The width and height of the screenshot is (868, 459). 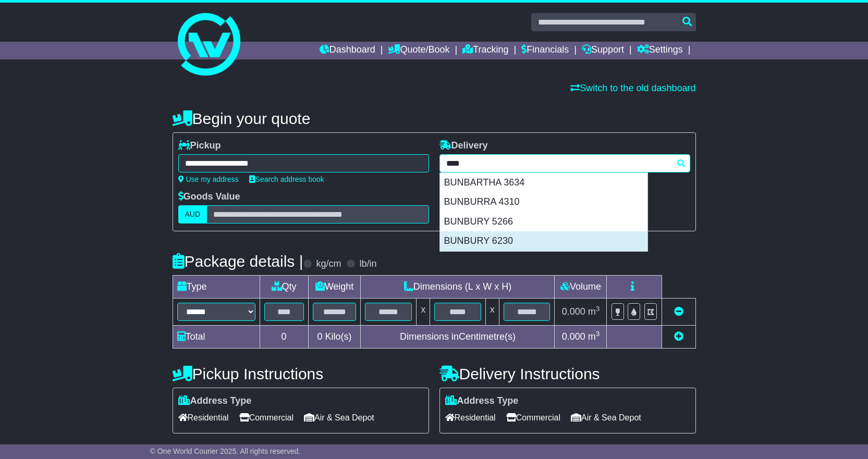 What do you see at coordinates (543, 183) in the screenshot?
I see `div: BUNBARTHA 3634` at bounding box center [543, 183].